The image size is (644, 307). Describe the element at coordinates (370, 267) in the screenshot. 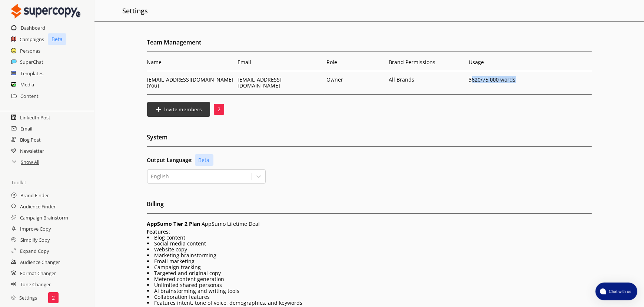

I see `li: Campaign tracking` at that location.